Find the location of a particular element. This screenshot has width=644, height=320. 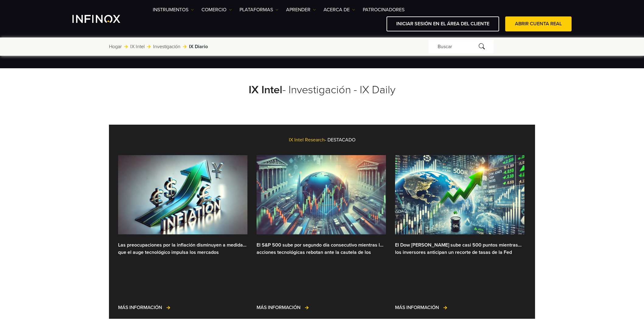

font: IX Diario is located at coordinates (199, 46).